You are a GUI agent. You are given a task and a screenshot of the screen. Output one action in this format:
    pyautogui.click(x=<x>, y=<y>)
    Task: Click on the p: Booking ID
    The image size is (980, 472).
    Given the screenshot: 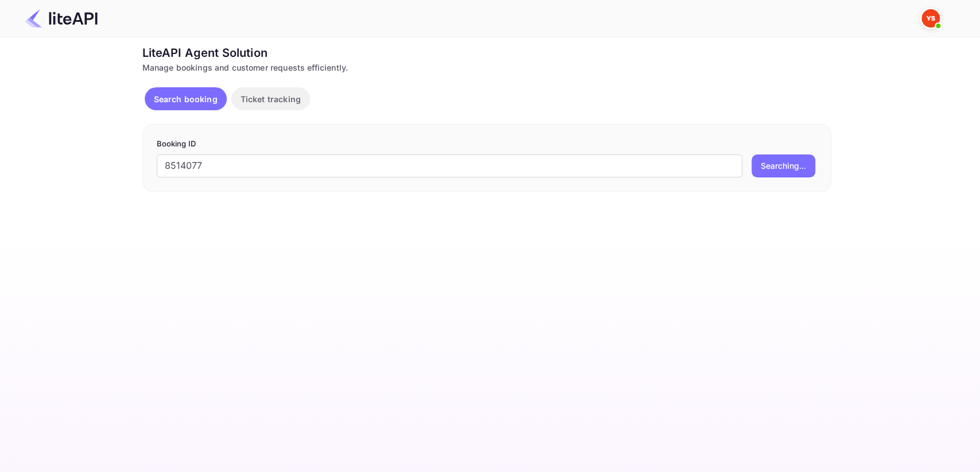 What is the action you would take?
    pyautogui.click(x=486, y=144)
    